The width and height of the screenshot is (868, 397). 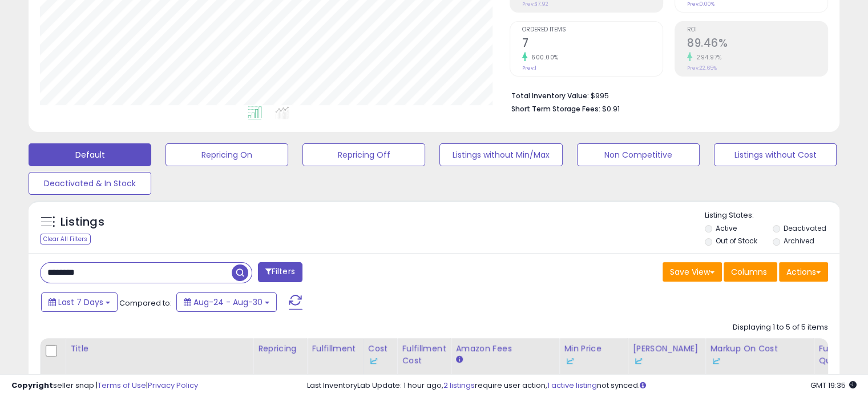 I want to click on span: Last 7 Days, so click(x=81, y=302).